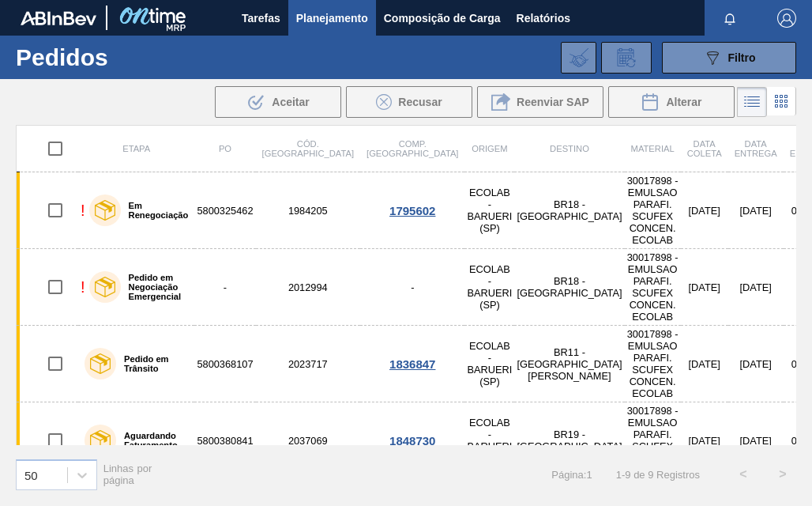 The height and width of the screenshot is (506, 812). What do you see at coordinates (653, 149) in the screenshot?
I see `span: Material` at bounding box center [653, 149].